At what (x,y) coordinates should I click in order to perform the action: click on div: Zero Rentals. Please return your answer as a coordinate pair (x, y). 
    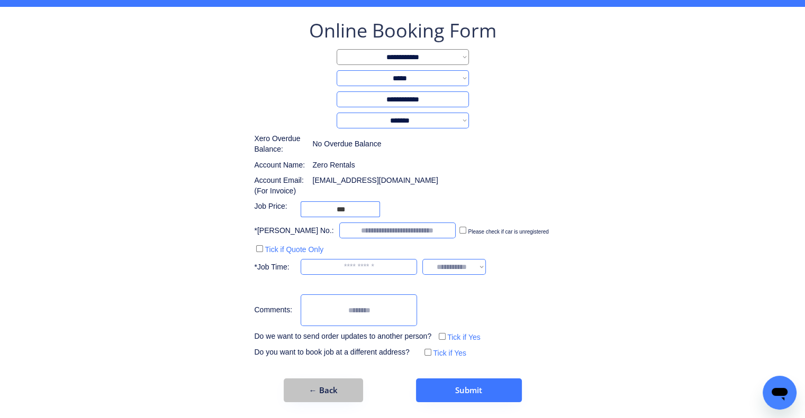
    Looking at the image, I should click on (333, 166).